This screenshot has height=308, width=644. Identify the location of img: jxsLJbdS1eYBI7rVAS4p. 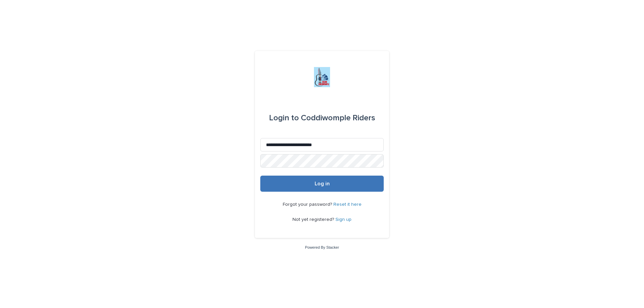
(322, 77).